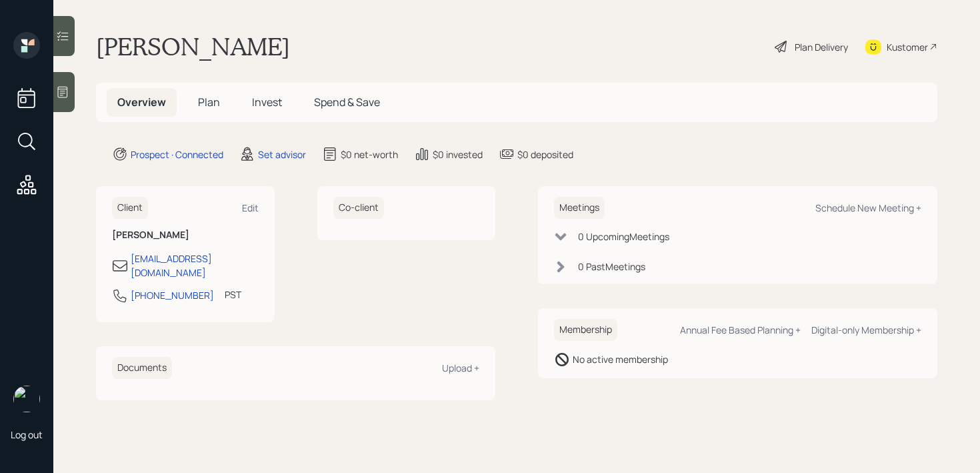  Describe the element at coordinates (907, 47) in the screenshot. I see `div: Kustomer` at that location.